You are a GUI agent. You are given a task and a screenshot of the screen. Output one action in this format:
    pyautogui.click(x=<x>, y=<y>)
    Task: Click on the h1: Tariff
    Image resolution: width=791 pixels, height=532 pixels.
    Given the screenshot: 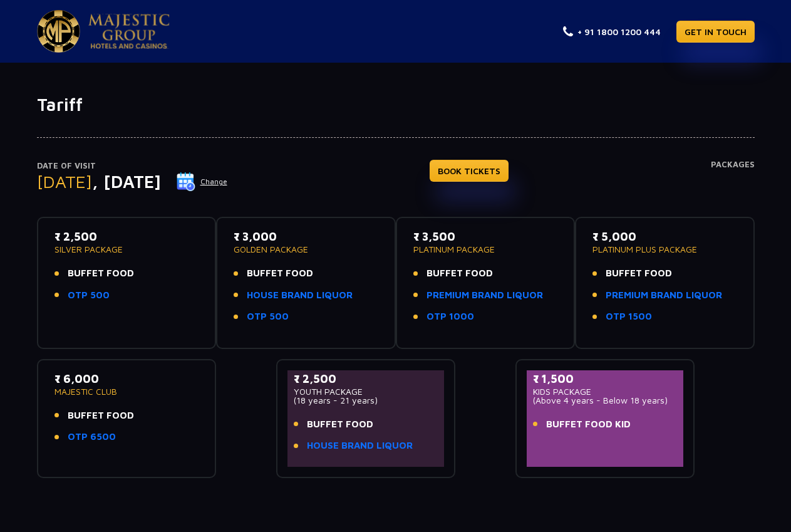 What is the action you would take?
    pyautogui.click(x=395, y=104)
    